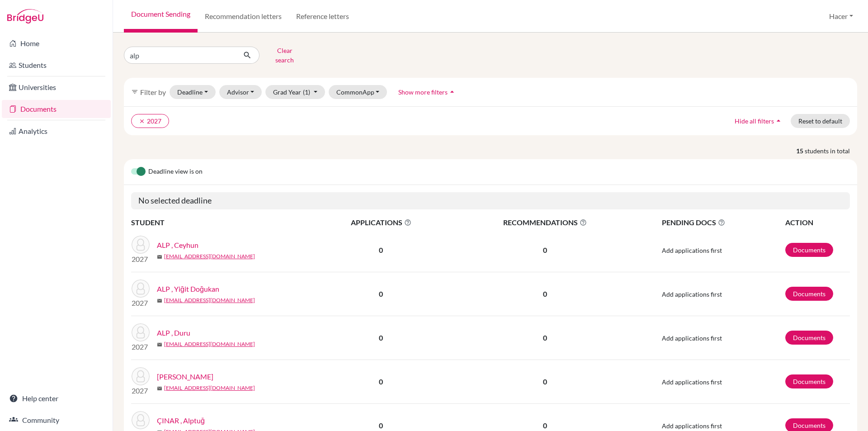 The image size is (868, 431). What do you see at coordinates (820, 121) in the screenshot?
I see `button: Reset to default` at bounding box center [820, 121].